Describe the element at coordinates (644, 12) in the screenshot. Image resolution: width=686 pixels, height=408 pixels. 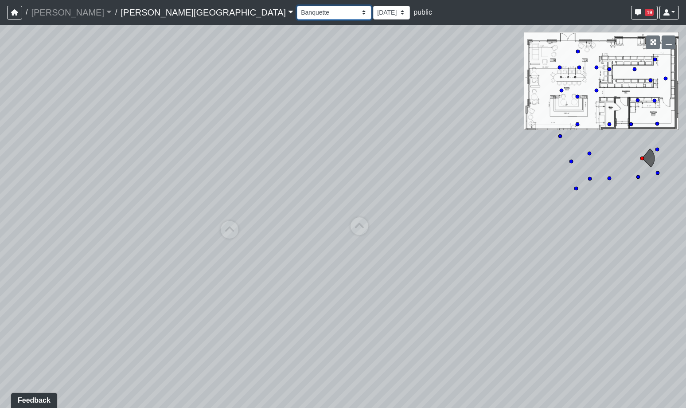
I see `button: 19` at that location.